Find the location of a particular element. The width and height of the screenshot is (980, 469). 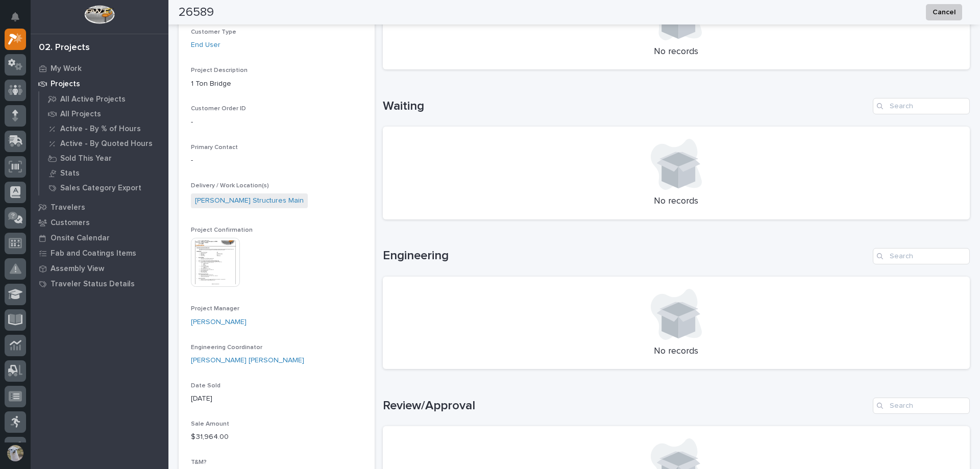

a: Sold This Year is located at coordinates (103, 158).